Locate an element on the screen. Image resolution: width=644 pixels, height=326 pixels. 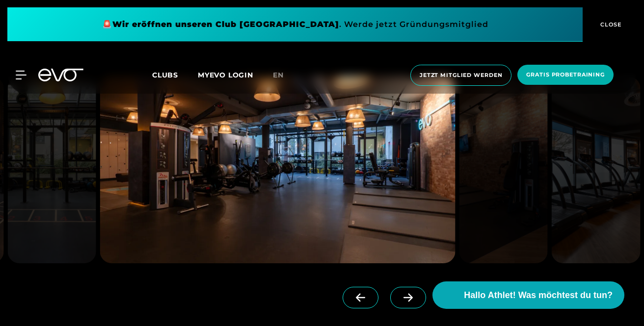
a: en is located at coordinates (284, 75).